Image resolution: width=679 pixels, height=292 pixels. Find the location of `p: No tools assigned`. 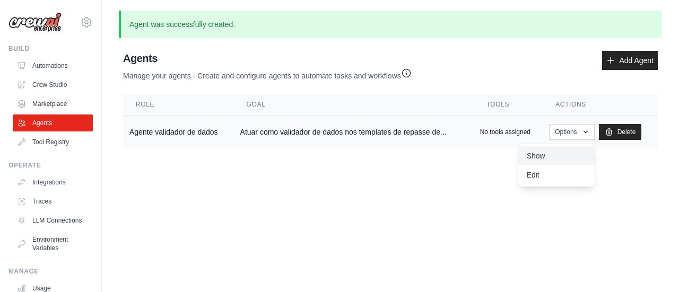

p: No tools assigned is located at coordinates (505, 132).